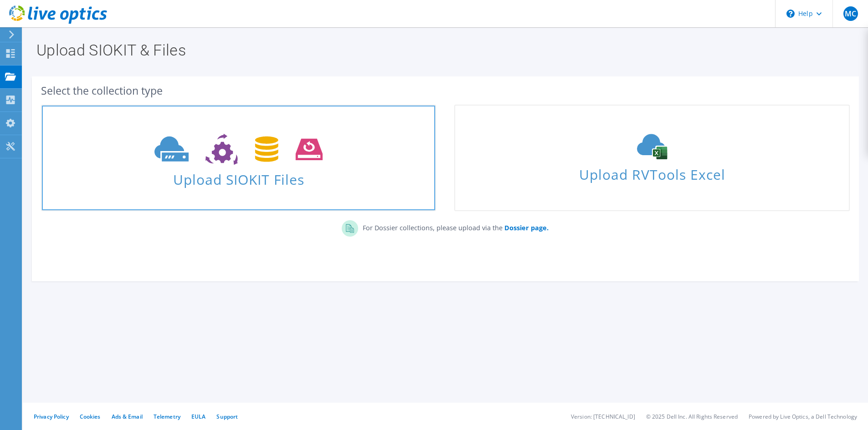 This screenshot has width=868, height=430. Describe the element at coordinates (445, 90) in the screenshot. I see `div: Select the collection type` at that location.